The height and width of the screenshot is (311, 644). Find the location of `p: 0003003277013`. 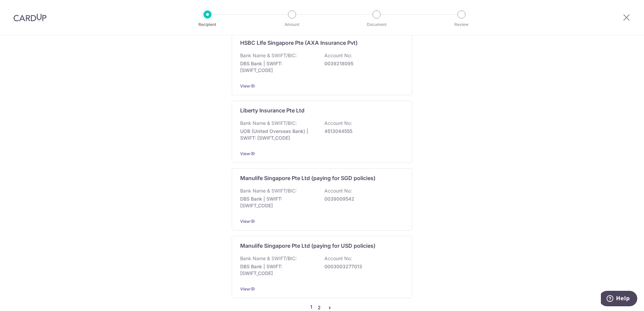

p: 0003003277013 is located at coordinates (362, 267).